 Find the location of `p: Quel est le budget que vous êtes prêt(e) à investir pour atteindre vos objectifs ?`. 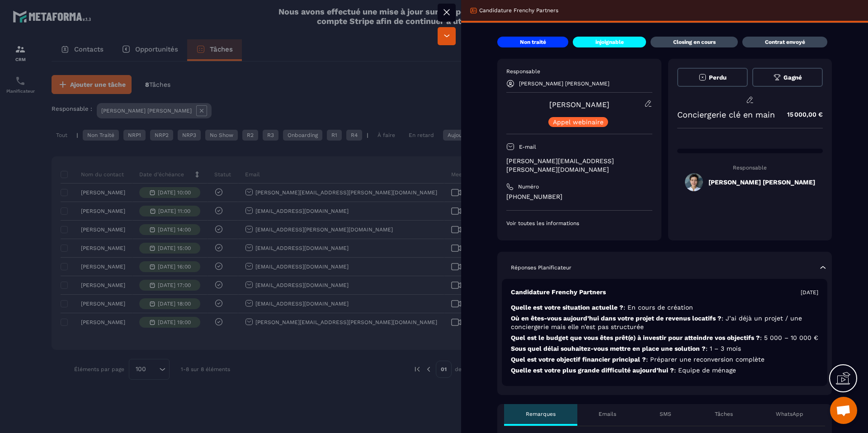

p: Quel est le budget que vous êtes prêt(e) à investir pour atteindre vos objectifs ? is located at coordinates (665, 338).